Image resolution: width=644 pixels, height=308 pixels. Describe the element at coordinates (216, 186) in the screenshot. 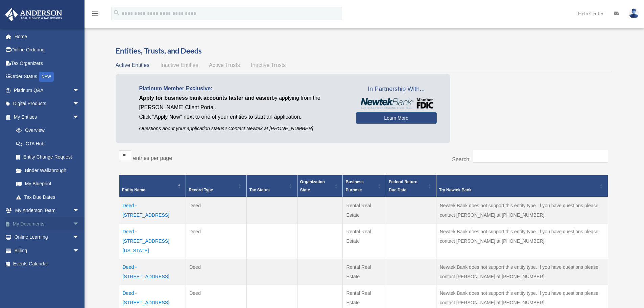

I see `th: Record Type: Activate to sort` at that location.